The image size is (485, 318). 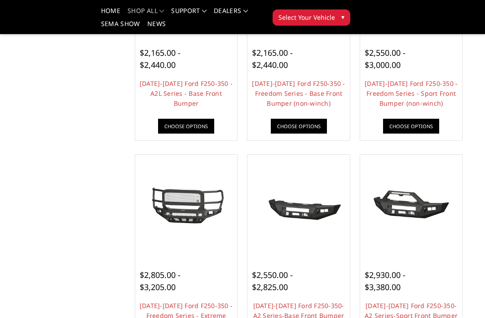 What do you see at coordinates (120, 27) in the screenshot?
I see `a: SEMA Show` at bounding box center [120, 27].